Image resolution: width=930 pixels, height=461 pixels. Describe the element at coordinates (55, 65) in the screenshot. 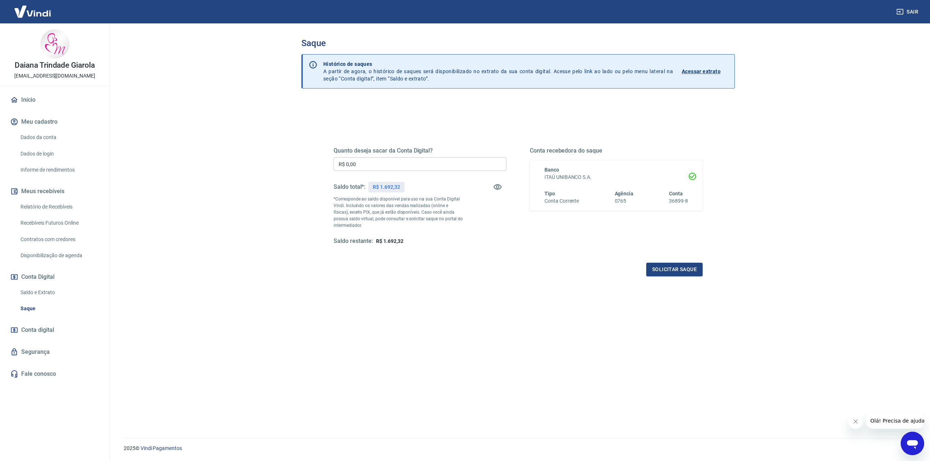

I see `p: Daiana Trindade Giarola` at that location.